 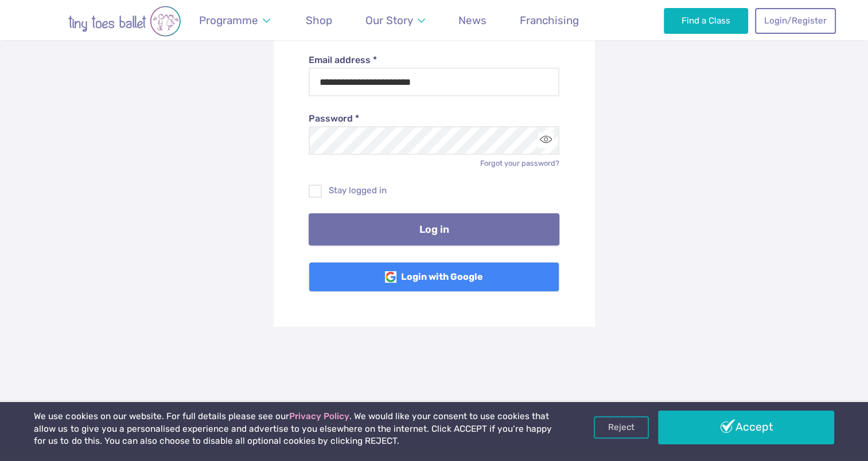 What do you see at coordinates (319, 20) in the screenshot?
I see `a: Shop` at bounding box center [319, 20].